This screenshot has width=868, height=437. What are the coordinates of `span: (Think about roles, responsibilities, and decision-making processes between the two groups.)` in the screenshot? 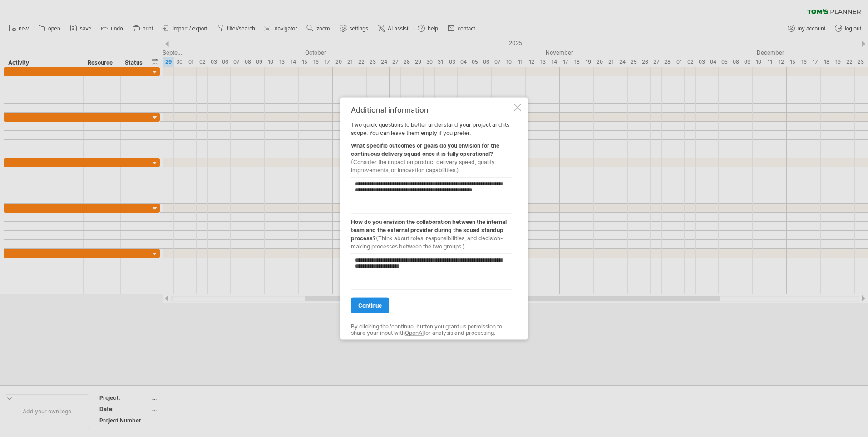 It's located at (426, 242).